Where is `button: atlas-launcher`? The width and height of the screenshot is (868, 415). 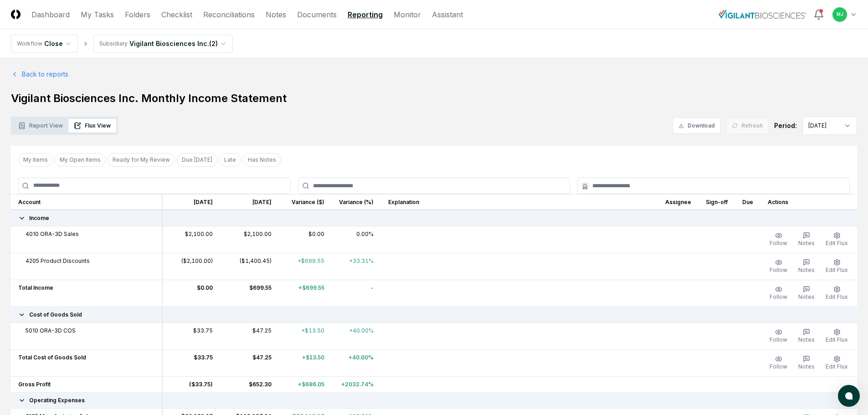 button: atlas-launcher is located at coordinates (849, 396).